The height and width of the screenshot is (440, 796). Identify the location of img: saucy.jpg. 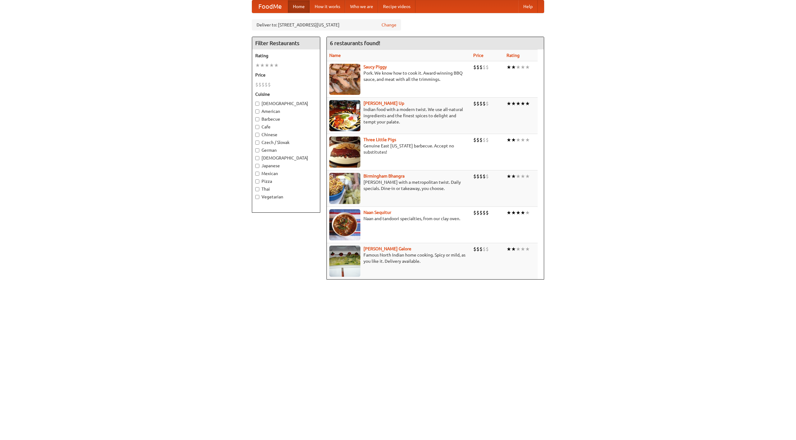
(345, 79).